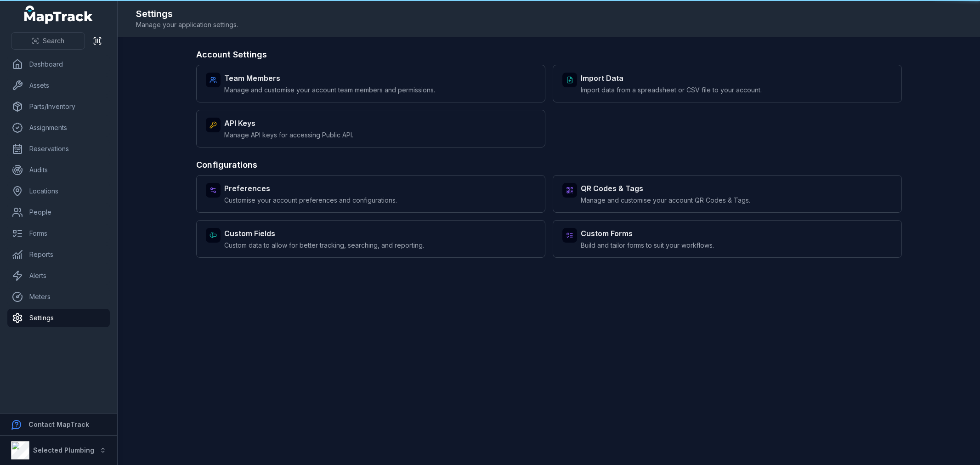 The height and width of the screenshot is (465, 980). Describe the element at coordinates (58, 234) in the screenshot. I see `a: Forms` at that location.